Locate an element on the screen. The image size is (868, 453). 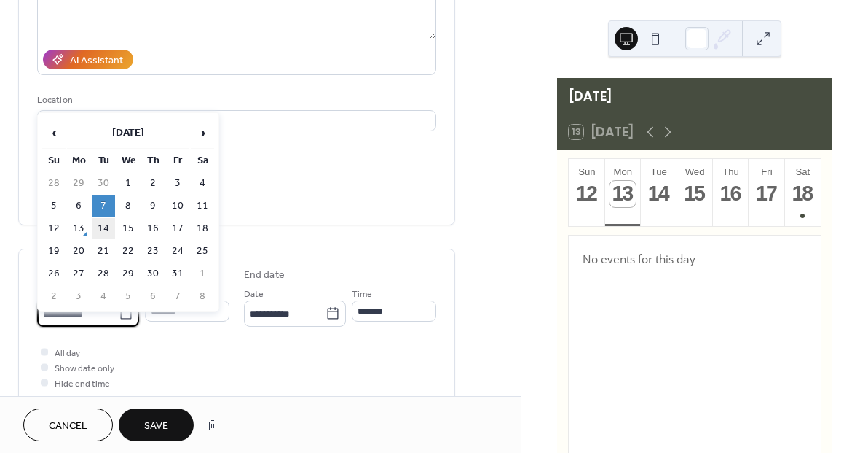
span: Date is located at coordinates (253, 294).